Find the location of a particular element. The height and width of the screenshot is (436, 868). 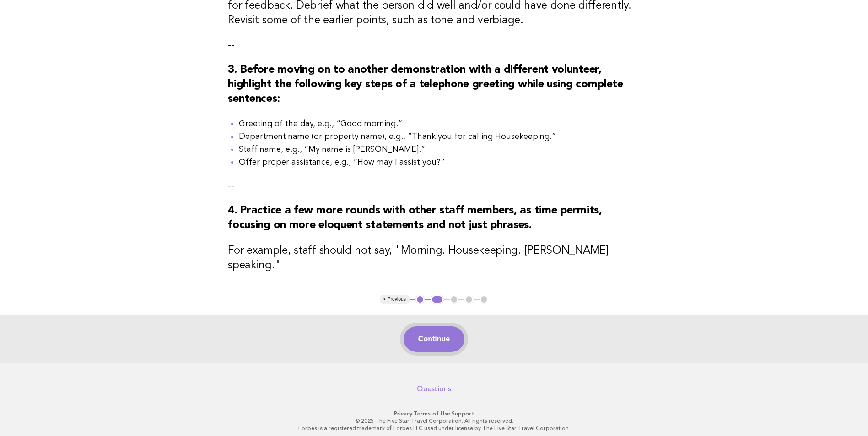

a: Support is located at coordinates (463, 414).